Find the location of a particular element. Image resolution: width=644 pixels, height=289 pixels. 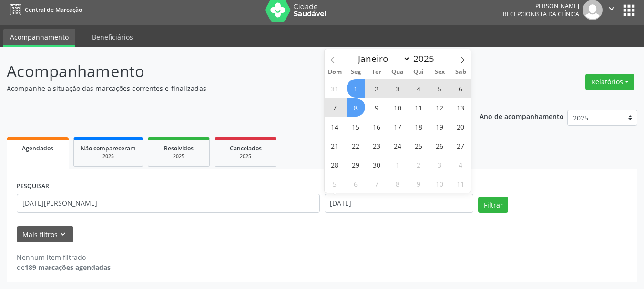

span: Outubro 3, 2025 is located at coordinates (440, 164).